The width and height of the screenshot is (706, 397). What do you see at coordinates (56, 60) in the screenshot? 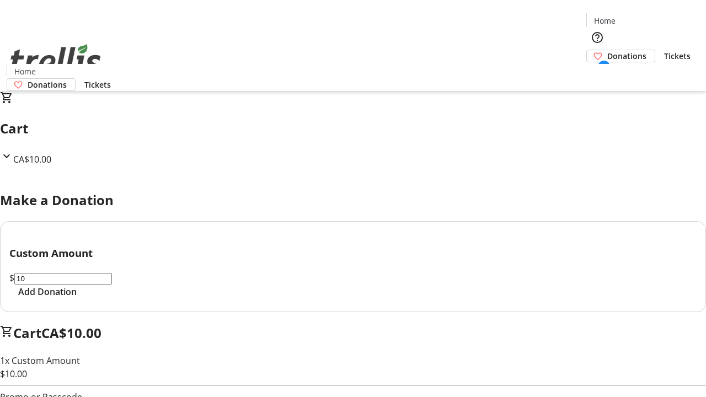
I see `img: Orient E2E Organization wBa3285Z0h's Logo` at bounding box center [56, 60].